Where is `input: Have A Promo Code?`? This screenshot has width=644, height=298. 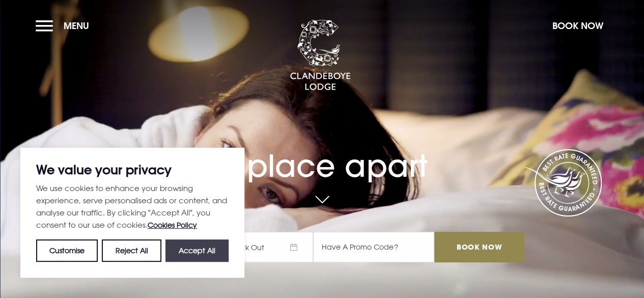 input: Have A Promo Code? is located at coordinates (374, 247).